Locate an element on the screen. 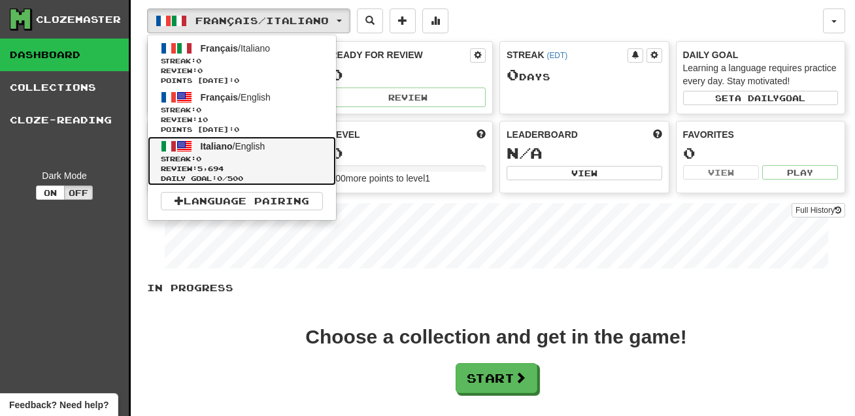 This screenshot has height=416, width=855. a: Italiano/EnglishStreak:0 Review:5,694Daily Goal:0/500 is located at coordinates (242, 161).